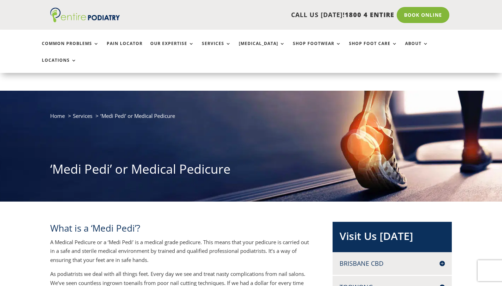 The height and width of the screenshot is (286, 502). Describe the element at coordinates (373, 48) in the screenshot. I see `a: Shop Foot Care` at that location.